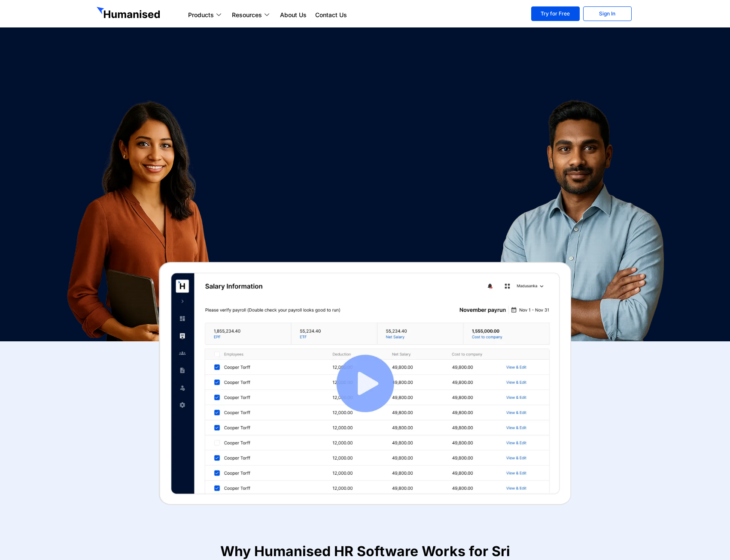 This screenshot has height=560, width=730. What do you see at coordinates (555, 14) in the screenshot?
I see `a: Try for Free` at bounding box center [555, 14].